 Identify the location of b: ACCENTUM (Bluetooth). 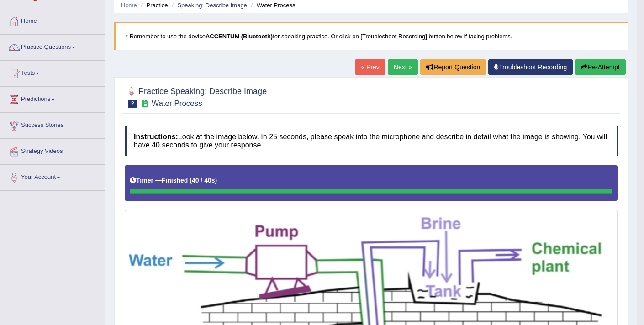
(239, 36).